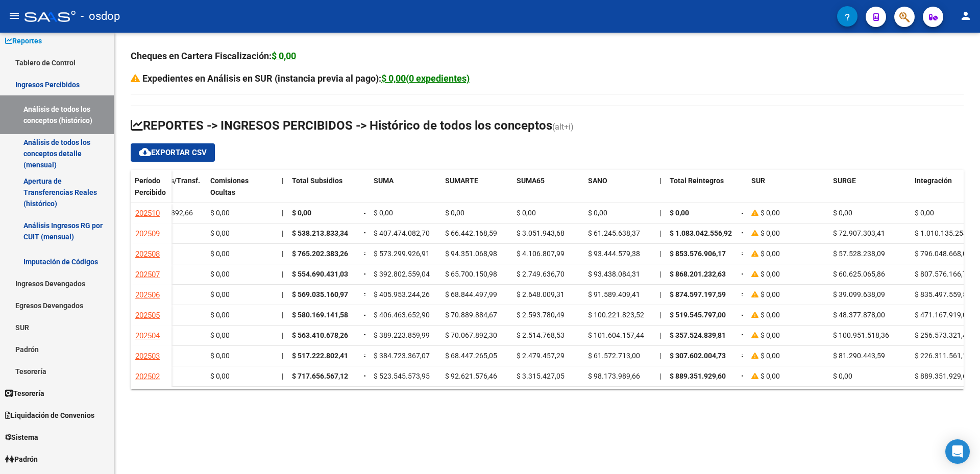 This screenshot has width=980, height=474. What do you see at coordinates (540, 356) in the screenshot?
I see `span: $ 2.479.457,29` at bounding box center [540, 356].